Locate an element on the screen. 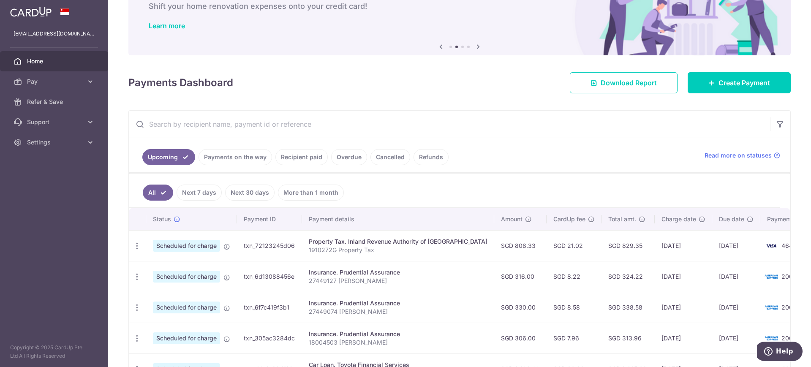 Image resolution: width=811 pixels, height=367 pixels. td: txn_72123245d06 is located at coordinates (269, 245).